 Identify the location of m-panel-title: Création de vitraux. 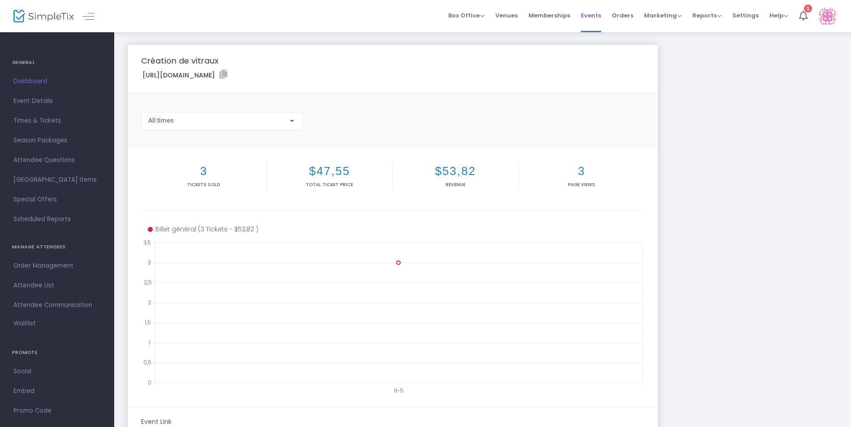
(180, 60).